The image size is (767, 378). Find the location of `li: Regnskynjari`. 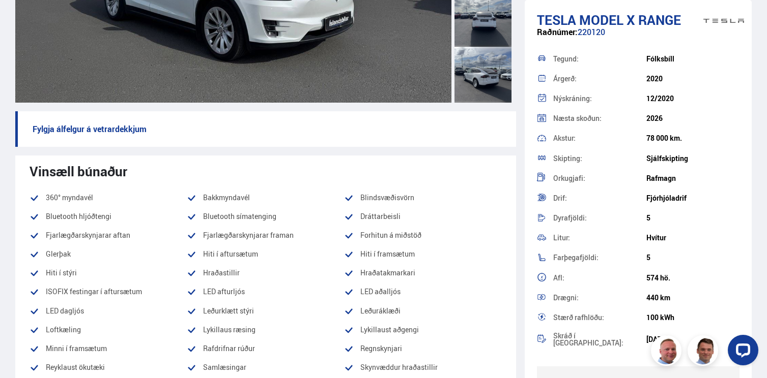

li: Regnskynjari is located at coordinates (422, 349).